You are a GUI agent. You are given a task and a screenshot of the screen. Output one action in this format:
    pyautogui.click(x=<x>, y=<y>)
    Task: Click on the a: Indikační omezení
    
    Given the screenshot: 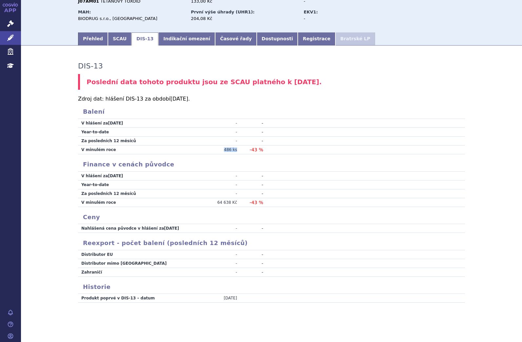 What is the action you would take?
    pyautogui.click(x=187, y=39)
    